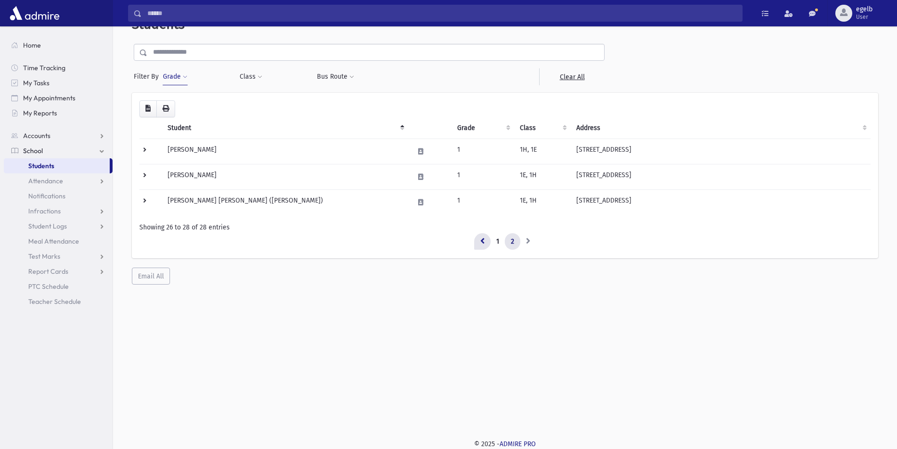 This screenshot has height=449, width=897. I want to click on span: Test Marks, so click(44, 256).